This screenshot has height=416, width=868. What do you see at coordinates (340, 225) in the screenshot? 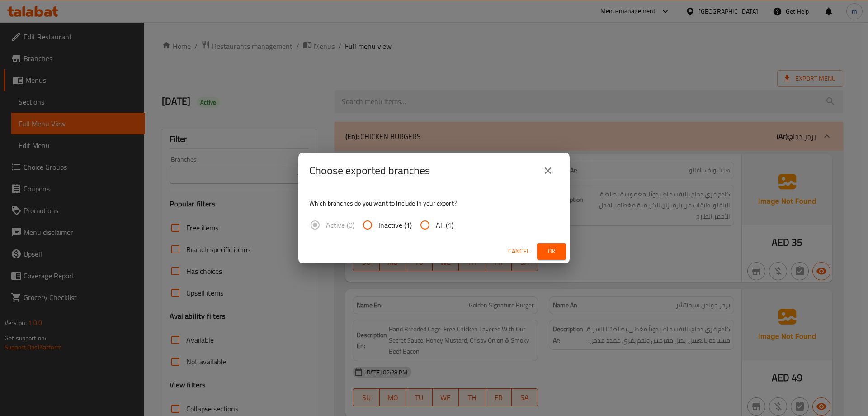
I see `span: Active (0)` at bounding box center [340, 225].